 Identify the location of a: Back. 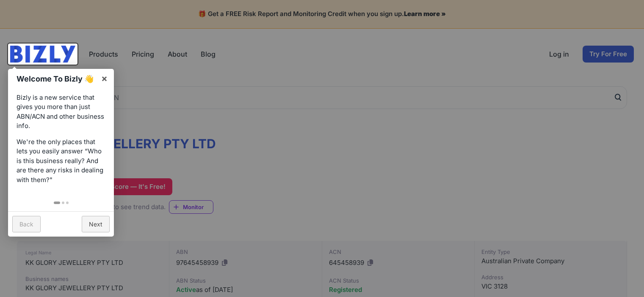
(26, 224).